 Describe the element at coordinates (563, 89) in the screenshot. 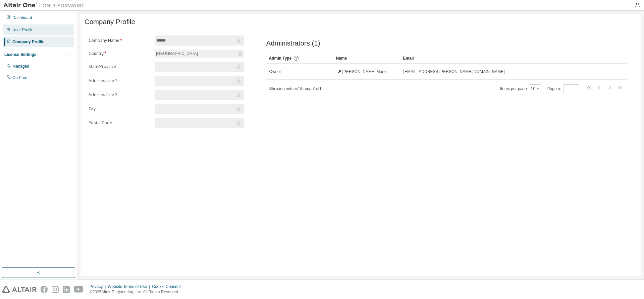

I see `span: Page n.` at that location.